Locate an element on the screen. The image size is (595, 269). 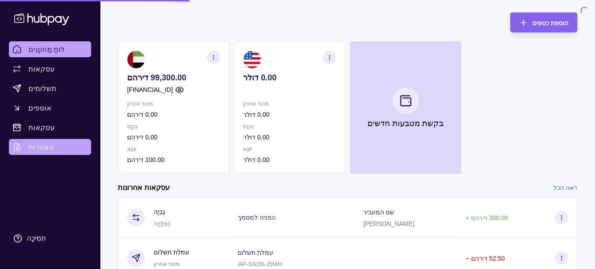
font: ראה הכל is located at coordinates (565, 188).